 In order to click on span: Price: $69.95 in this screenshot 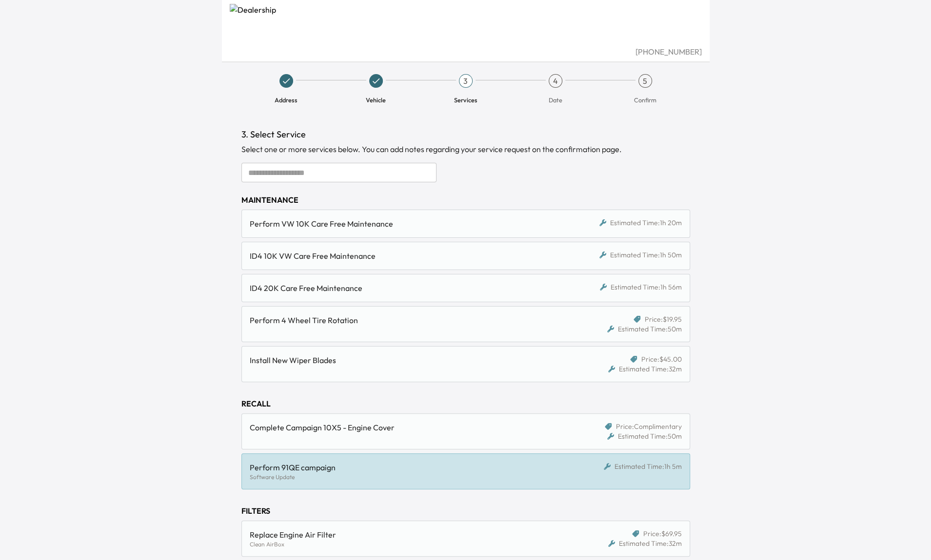, I will do `click(663, 534)`.